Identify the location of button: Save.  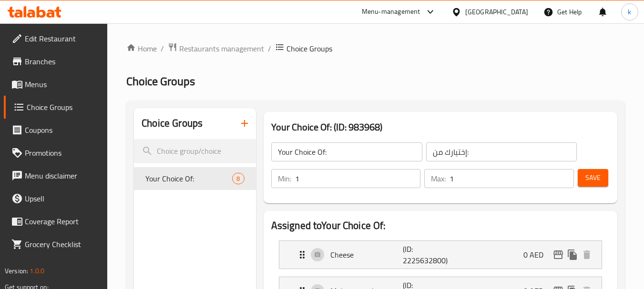
(593, 177).